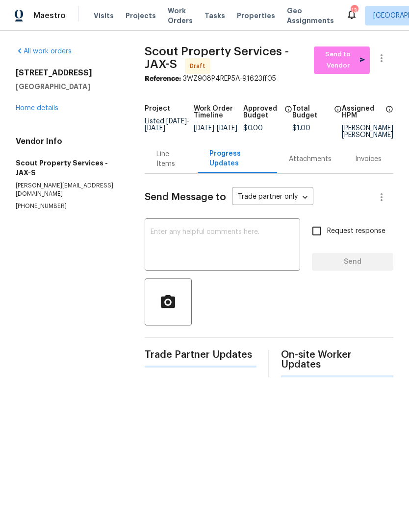  Describe the element at coordinates (44, 51) in the screenshot. I see `a: All work orders` at that location.